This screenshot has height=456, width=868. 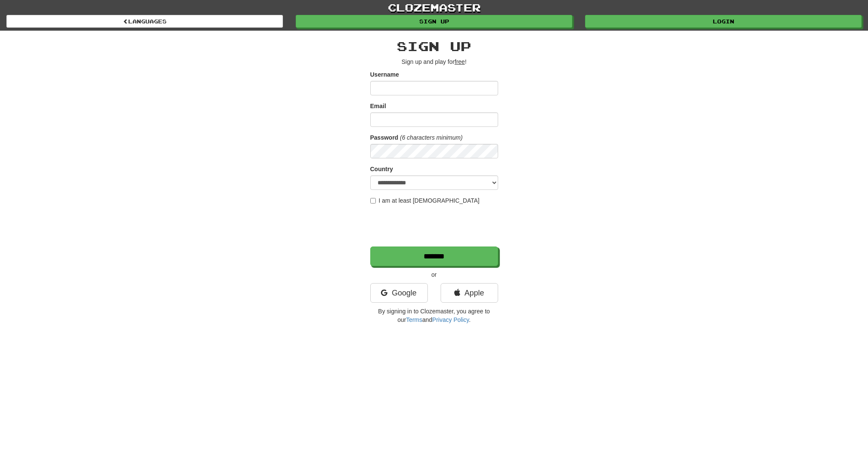 I want to click on label: Country, so click(x=381, y=169).